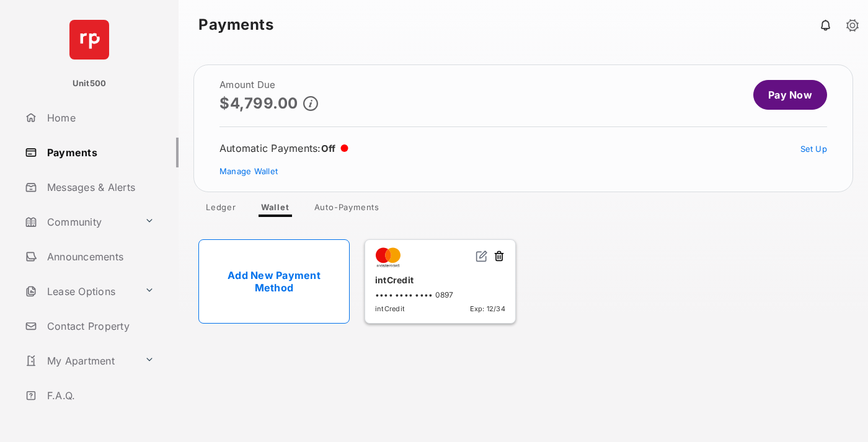 The width and height of the screenshot is (868, 442). What do you see at coordinates (79, 291) in the screenshot?
I see `a: Lease Options` at bounding box center [79, 291].